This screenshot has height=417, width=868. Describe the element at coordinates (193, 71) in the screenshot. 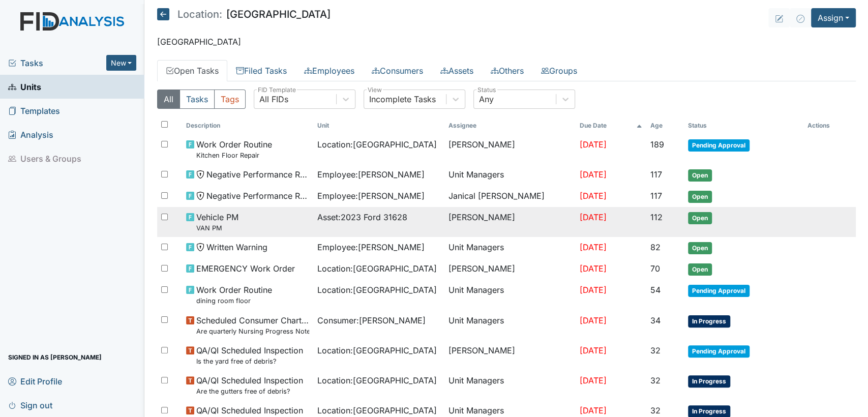

I see `a: Open Tasks` at that location.